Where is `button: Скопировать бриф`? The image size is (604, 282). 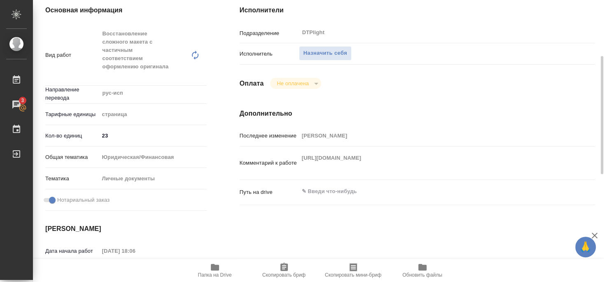 button: Скопировать бриф is located at coordinates (284, 270).